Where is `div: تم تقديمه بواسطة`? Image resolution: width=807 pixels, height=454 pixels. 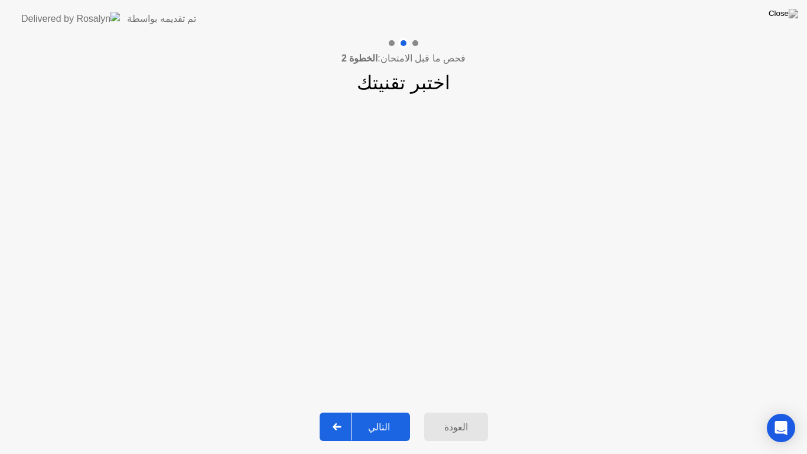 div: تم تقديمه بواسطة is located at coordinates (161, 19).